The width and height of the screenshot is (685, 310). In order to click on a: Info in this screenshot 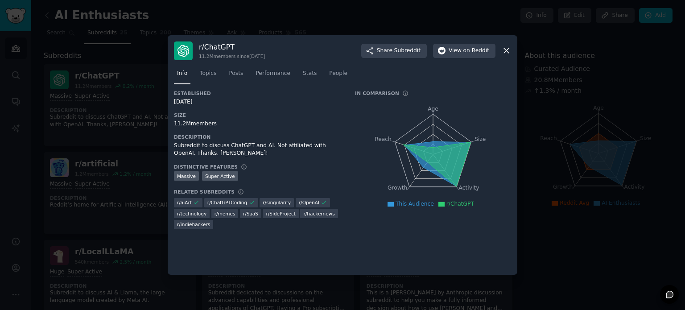, I will do `click(182, 75)`.